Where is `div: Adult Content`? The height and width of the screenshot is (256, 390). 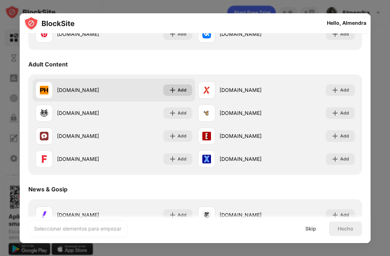 div: Adult Content is located at coordinates (48, 64).